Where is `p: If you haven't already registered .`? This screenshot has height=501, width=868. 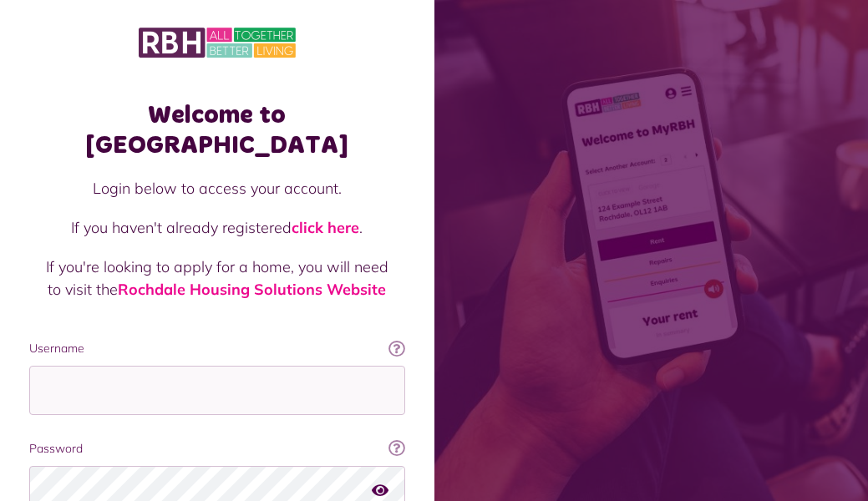 p: If you haven't already registered . is located at coordinates (217, 227).